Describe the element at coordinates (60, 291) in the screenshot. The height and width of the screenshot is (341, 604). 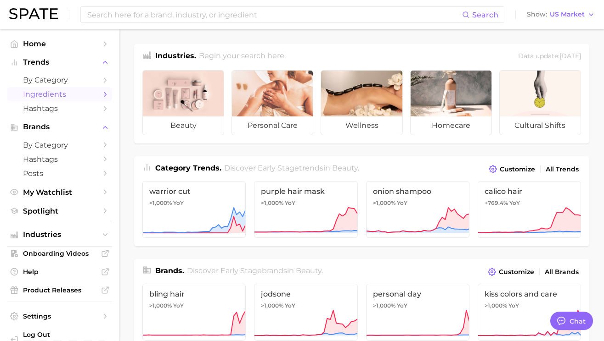
I see `a: Product Releases` at that location.